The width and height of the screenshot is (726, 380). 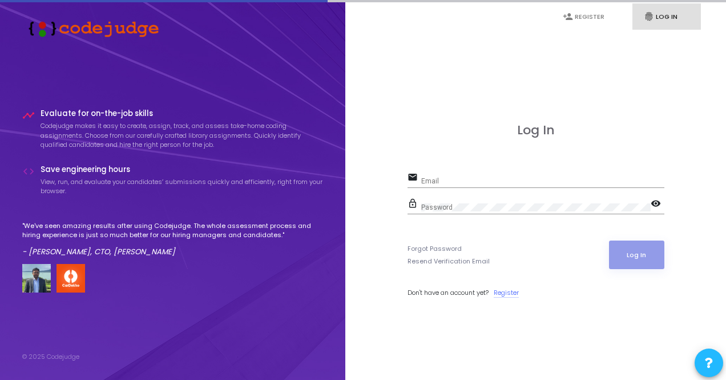 What do you see at coordinates (586, 17) in the screenshot?
I see `a: person_addRegister` at bounding box center [586, 17].